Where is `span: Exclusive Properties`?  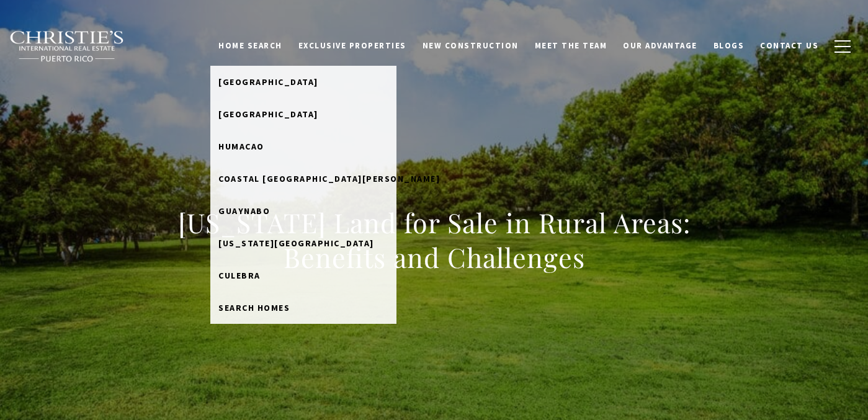
span: Exclusive Properties is located at coordinates (353, 45).